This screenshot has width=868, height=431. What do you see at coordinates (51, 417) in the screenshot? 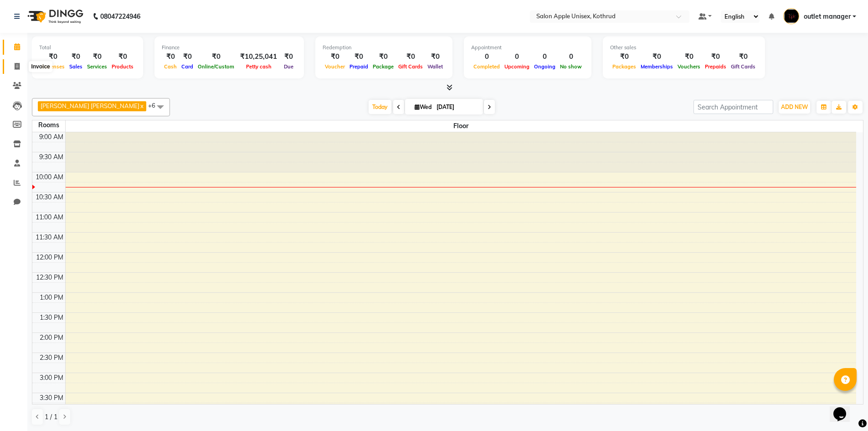
I see `span: 1 / 1` at bounding box center [51, 417].